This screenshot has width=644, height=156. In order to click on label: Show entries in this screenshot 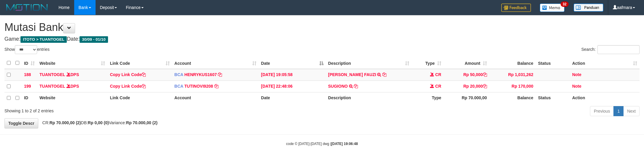, I will do `click(27, 49)`.